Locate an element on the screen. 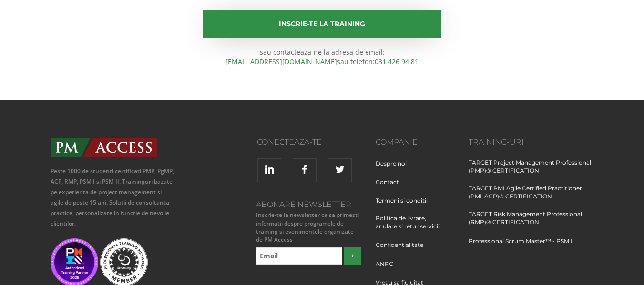 This screenshot has height=285, width=644. h3: Companie is located at coordinates (414, 142).